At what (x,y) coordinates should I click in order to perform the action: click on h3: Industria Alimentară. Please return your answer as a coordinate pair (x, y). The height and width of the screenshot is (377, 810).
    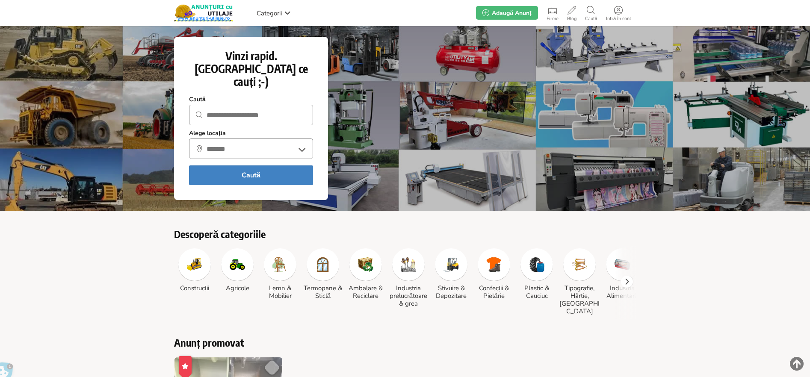
    Looking at the image, I should click on (622, 292).